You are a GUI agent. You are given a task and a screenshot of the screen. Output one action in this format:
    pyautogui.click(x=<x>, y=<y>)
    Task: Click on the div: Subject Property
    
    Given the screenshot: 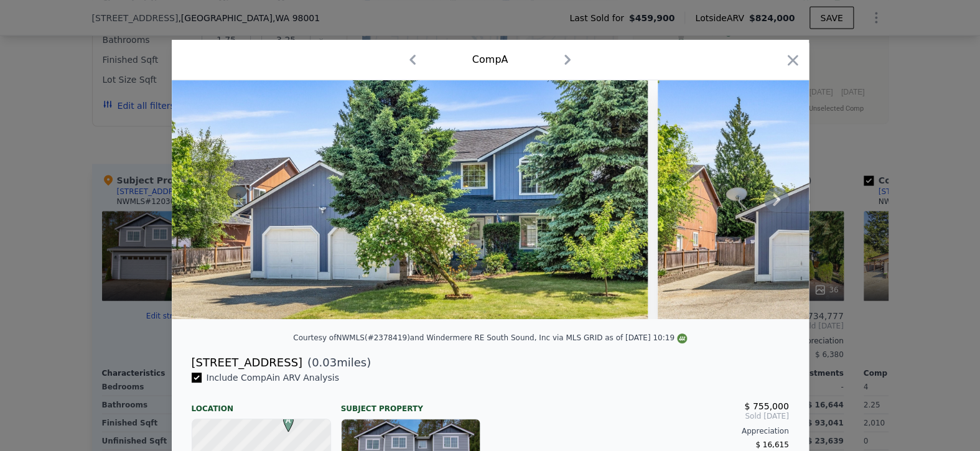 What is the action you would take?
    pyautogui.click(x=411, y=404)
    